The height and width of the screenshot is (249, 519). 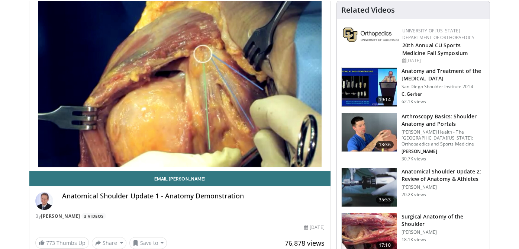 What do you see at coordinates (413, 101) in the screenshot?
I see `p: 62.1K views` at bounding box center [413, 101].